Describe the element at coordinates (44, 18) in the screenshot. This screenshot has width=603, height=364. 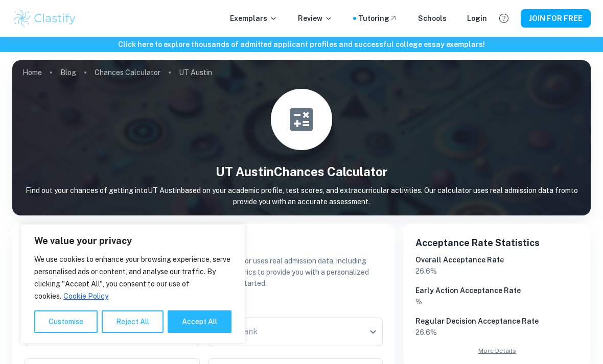
I see `a: Clastify logo` at that location.